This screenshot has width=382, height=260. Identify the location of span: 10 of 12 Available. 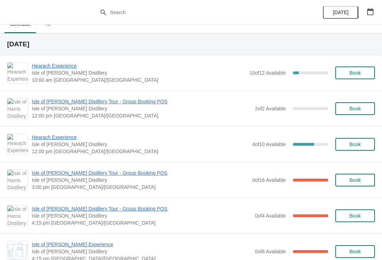
(267, 73).